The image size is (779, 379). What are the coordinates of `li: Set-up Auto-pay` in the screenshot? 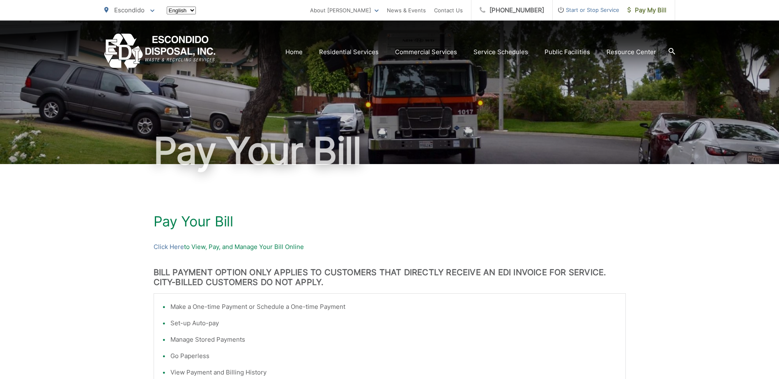 It's located at (394, 324).